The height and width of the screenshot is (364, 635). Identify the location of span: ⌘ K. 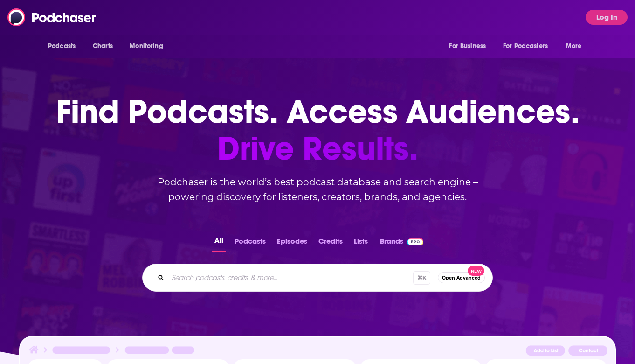
(421, 277).